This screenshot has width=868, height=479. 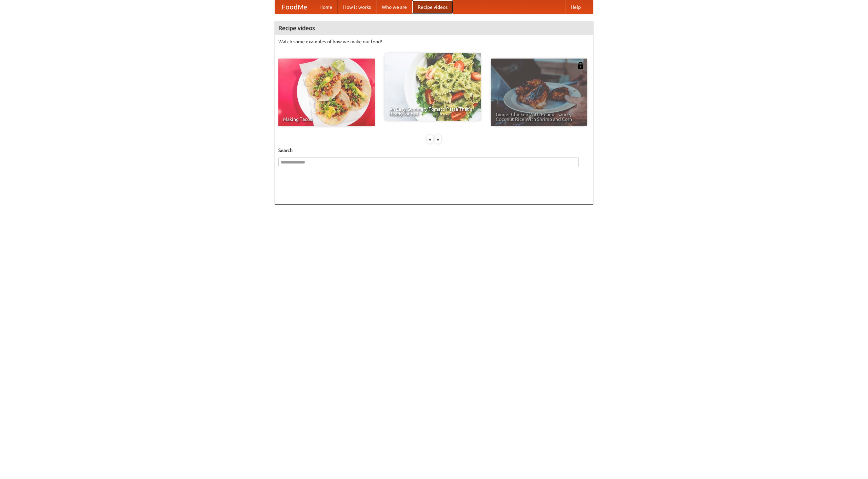 I want to click on a: How it works, so click(x=357, y=7).